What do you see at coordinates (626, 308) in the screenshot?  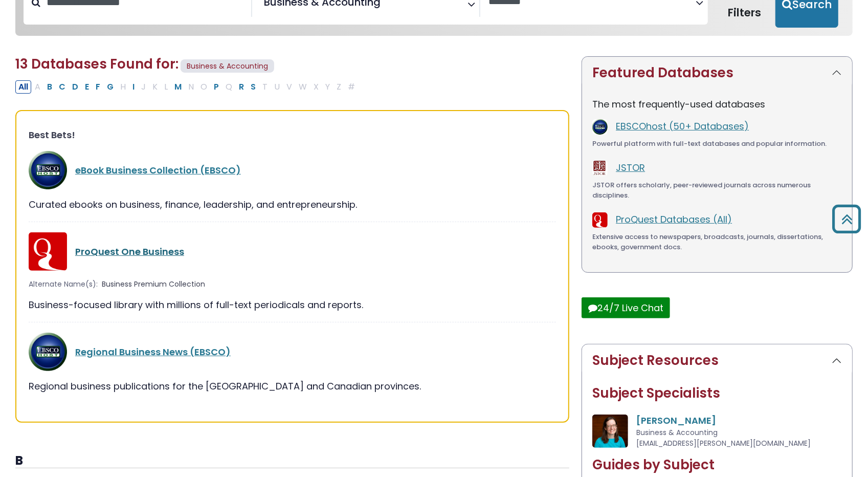 I see `button: 24/7 Live Chat` at bounding box center [626, 308].